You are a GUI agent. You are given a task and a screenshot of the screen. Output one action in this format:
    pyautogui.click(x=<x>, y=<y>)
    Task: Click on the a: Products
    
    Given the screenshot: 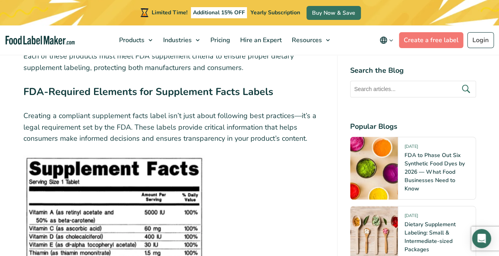 What is the action you would take?
    pyautogui.click(x=135, y=40)
    